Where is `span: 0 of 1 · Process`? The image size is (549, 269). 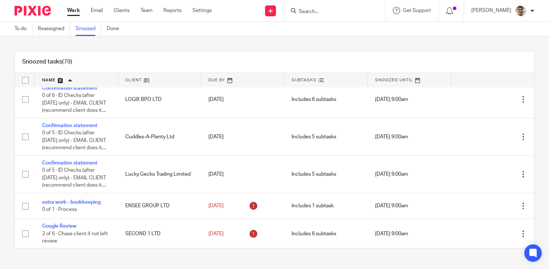
span: 0 of 1 · Process is located at coordinates (60, 210).